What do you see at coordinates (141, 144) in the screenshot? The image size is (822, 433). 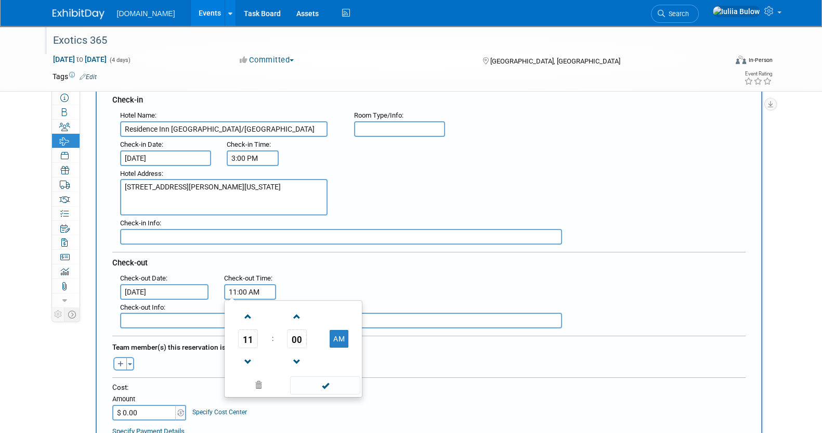 I see `span: Check-in Date` at bounding box center [141, 144].